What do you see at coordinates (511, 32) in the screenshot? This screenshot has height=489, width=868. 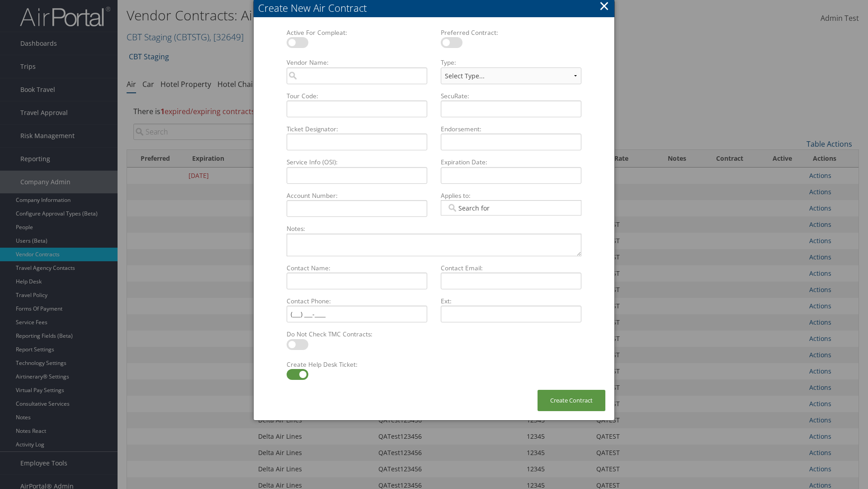 I see `label: Preferred Contract:` at bounding box center [511, 32].